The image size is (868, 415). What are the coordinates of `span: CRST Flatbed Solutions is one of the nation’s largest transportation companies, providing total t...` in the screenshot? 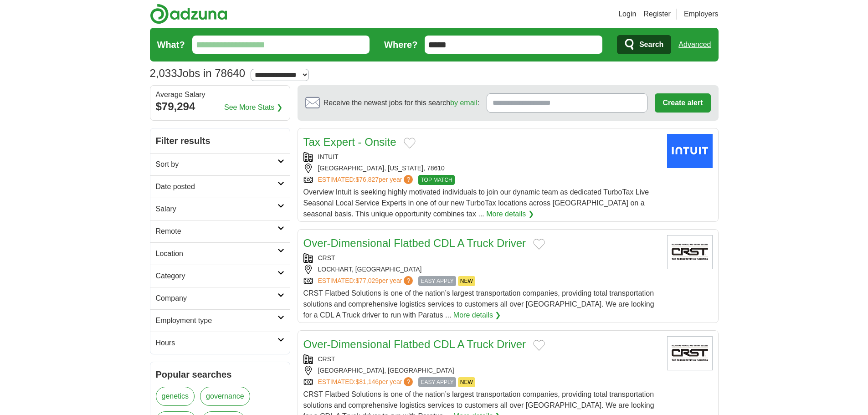 It's located at (479, 303).